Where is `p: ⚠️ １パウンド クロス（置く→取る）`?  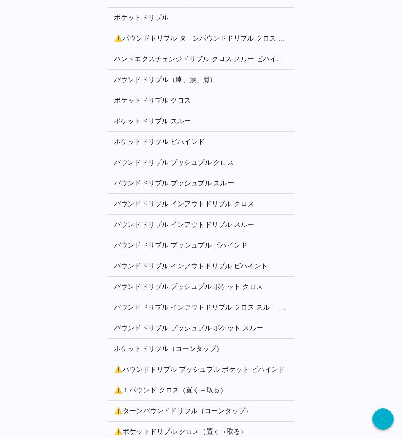
p: ⚠️ １パウンド クロス（置く→取る） is located at coordinates (201, 390).